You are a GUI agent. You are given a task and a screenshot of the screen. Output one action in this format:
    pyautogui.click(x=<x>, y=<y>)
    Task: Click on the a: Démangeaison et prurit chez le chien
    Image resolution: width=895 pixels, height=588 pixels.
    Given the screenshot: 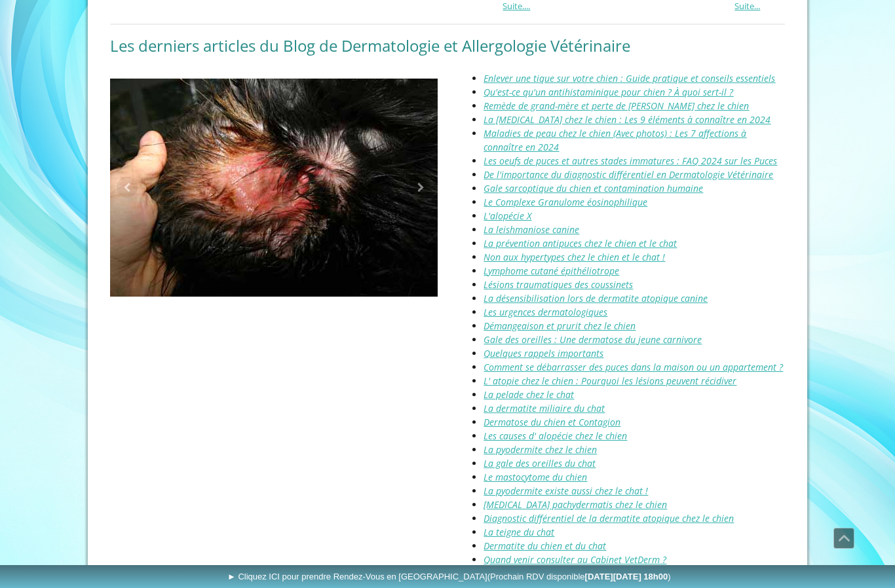 What is the action you would take?
    pyautogui.click(x=559, y=325)
    